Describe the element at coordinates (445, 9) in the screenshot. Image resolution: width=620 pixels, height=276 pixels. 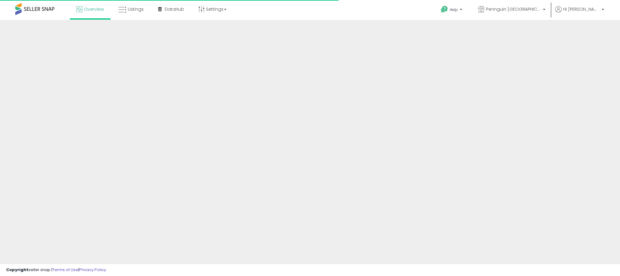
I see `i: Get Help` at that location.